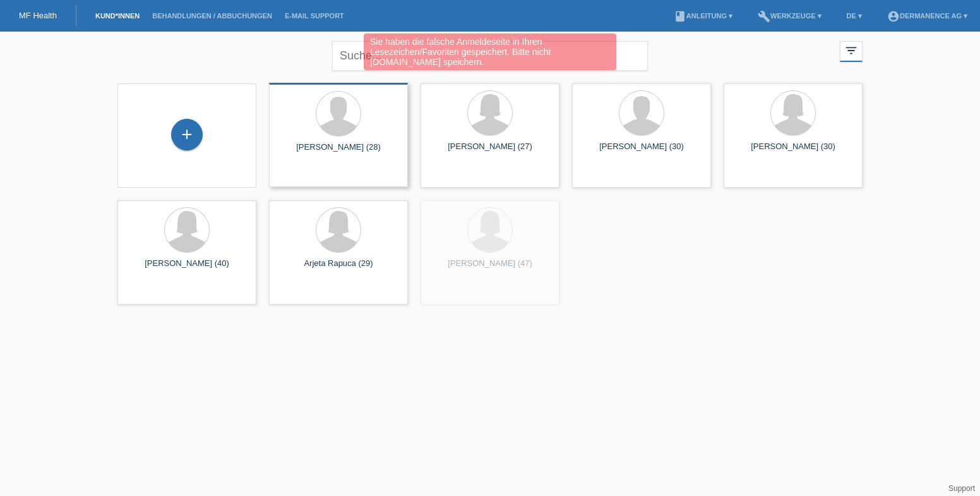  Describe the element at coordinates (117, 16) in the screenshot. I see `a: Kund*innen` at that location.